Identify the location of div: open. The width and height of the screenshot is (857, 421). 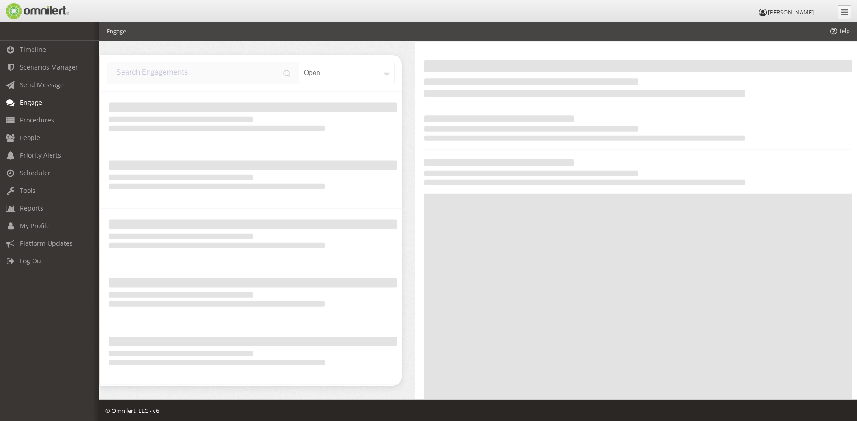
(347, 73).